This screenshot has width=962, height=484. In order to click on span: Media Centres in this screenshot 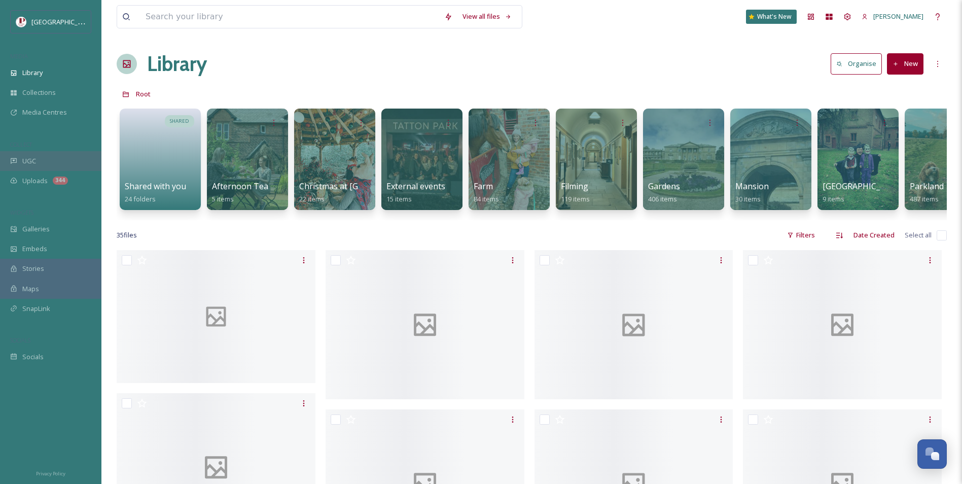, I will do `click(45, 112)`.